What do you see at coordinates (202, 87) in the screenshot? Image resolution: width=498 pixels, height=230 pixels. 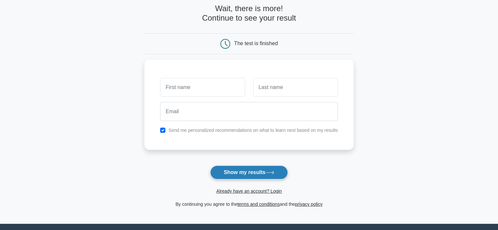 I see `input: First name` at bounding box center [202, 87].